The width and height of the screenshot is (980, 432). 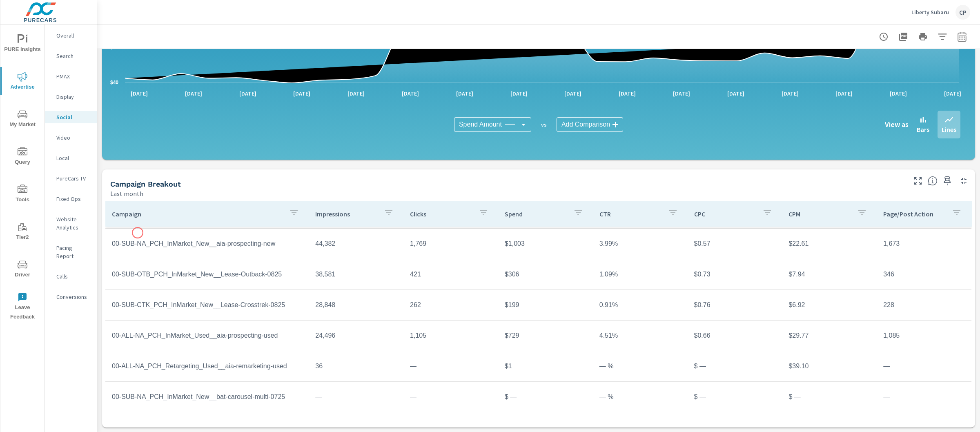 I want to click on td: 228, so click(x=924, y=305).